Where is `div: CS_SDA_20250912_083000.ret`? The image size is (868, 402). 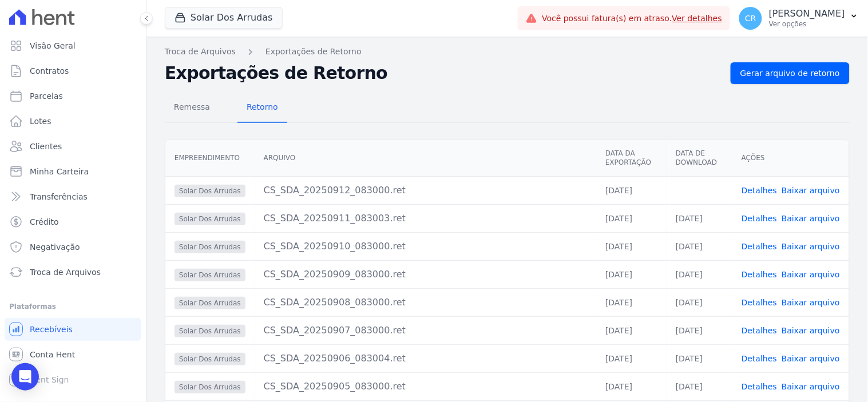
div: CS_SDA_20250912_083000.ret is located at coordinates (426, 190).